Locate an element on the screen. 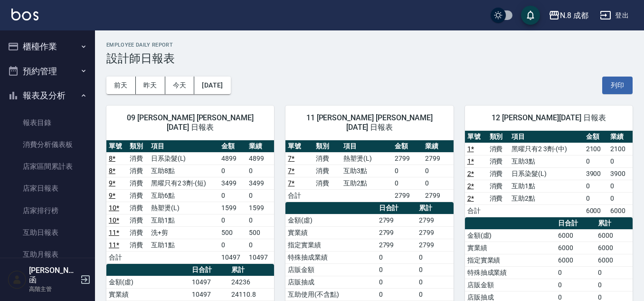  th: 金額 is located at coordinates (596, 137).